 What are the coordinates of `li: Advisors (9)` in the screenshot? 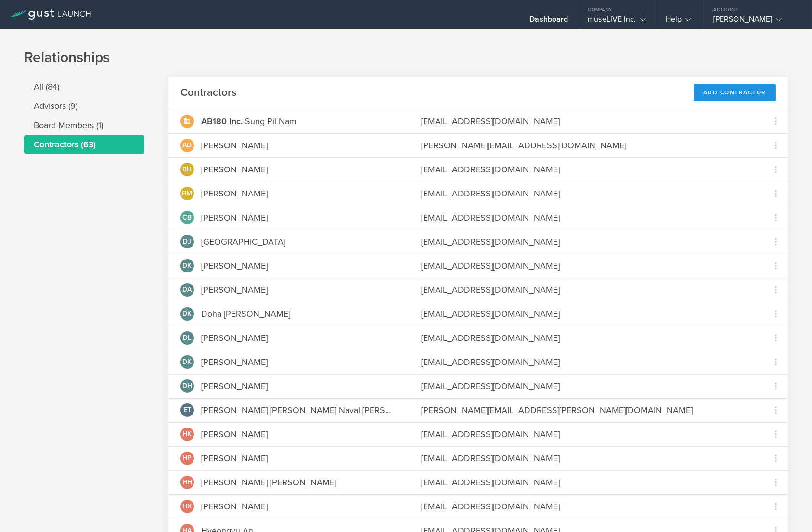 It's located at (85, 106).